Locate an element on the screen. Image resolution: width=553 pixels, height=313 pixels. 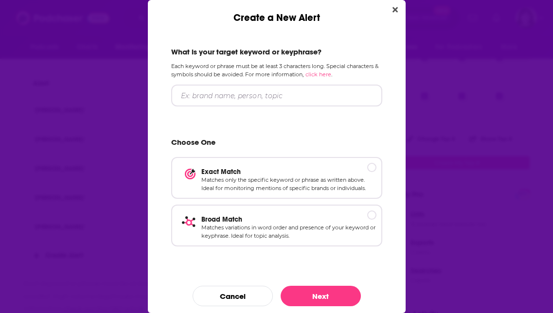
button: Close is located at coordinates (395, 10).